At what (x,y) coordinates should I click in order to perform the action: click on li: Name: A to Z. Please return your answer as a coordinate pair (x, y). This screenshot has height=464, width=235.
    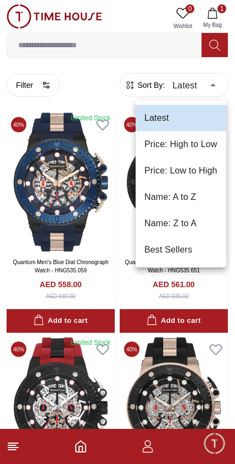
    Looking at the image, I should click on (181, 197).